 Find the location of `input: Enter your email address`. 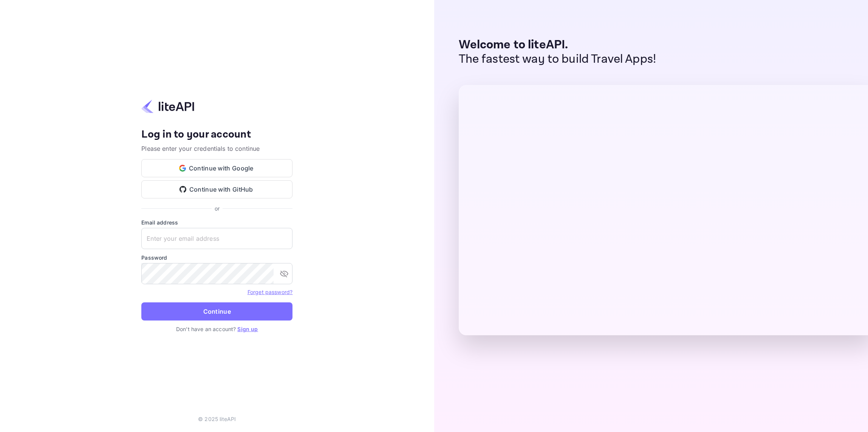

input: Enter your email address is located at coordinates (217, 239).